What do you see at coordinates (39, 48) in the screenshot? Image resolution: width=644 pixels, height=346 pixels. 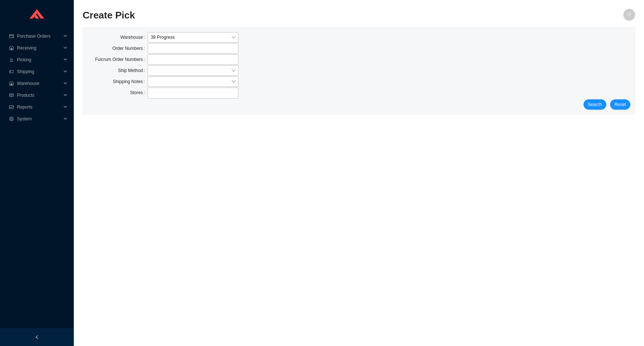 I see `span: Receiving` at bounding box center [39, 48].